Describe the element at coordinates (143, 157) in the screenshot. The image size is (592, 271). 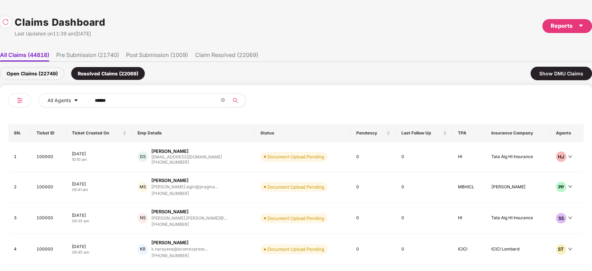
I see `div: DS` at that location.